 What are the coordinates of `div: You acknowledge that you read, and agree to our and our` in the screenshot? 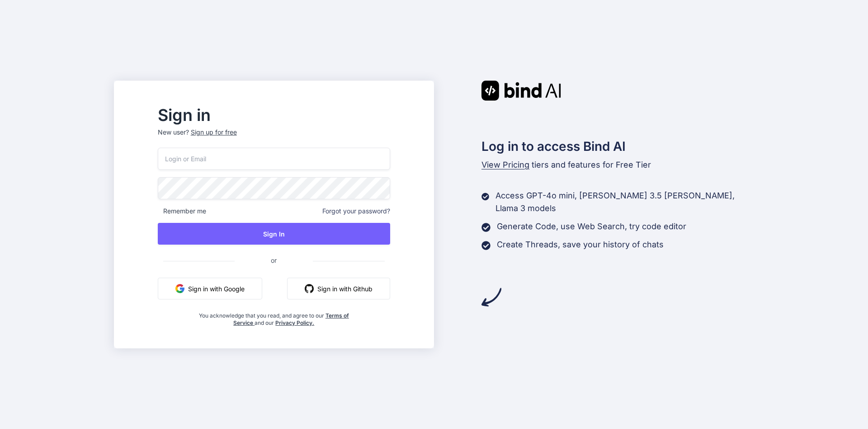 It's located at (274, 316).